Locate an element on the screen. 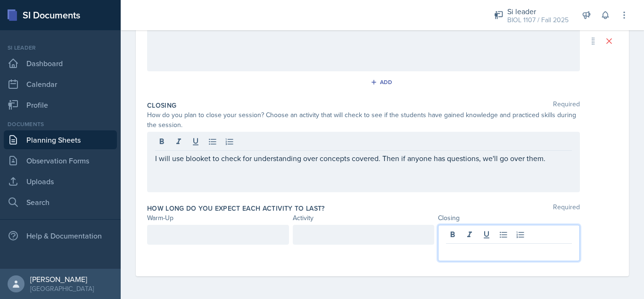 The height and width of the screenshot is (299, 644). label: How long do you expect each activity to last? is located at coordinates (236, 208).